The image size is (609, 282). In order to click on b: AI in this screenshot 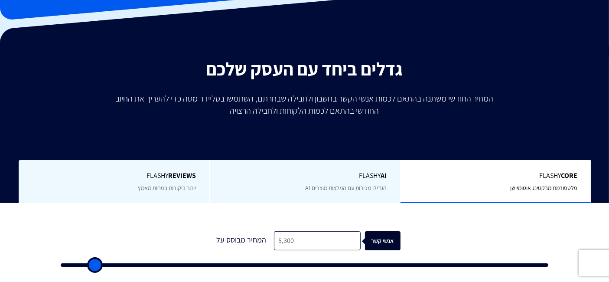, I will do `click(384, 175)`.